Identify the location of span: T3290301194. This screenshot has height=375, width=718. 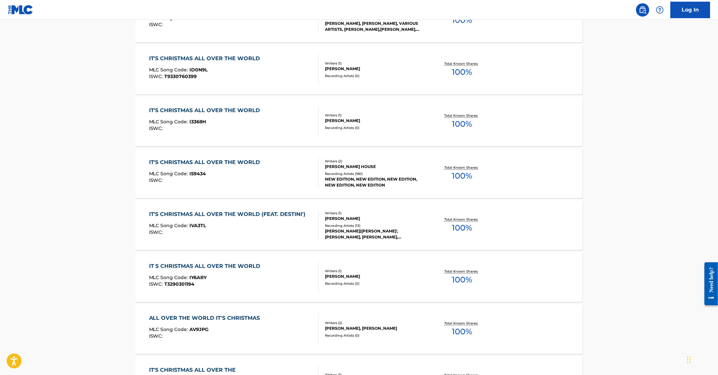
(180, 284).